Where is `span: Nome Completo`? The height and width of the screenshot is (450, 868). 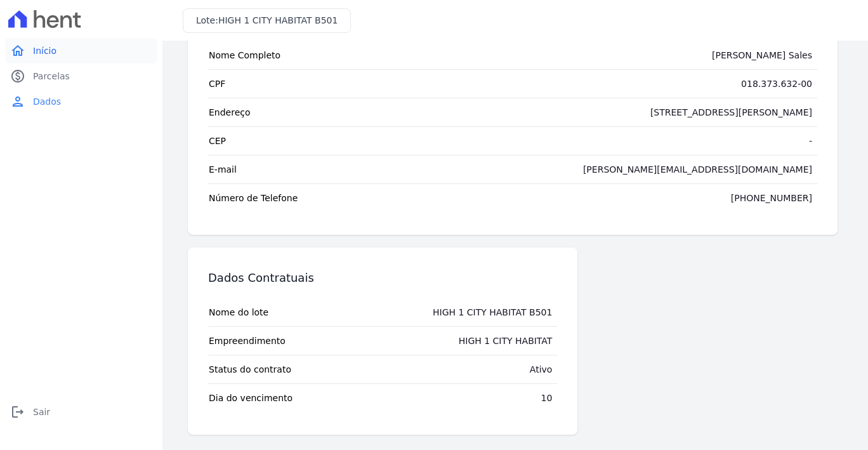 span: Nome Completo is located at coordinates (245, 55).